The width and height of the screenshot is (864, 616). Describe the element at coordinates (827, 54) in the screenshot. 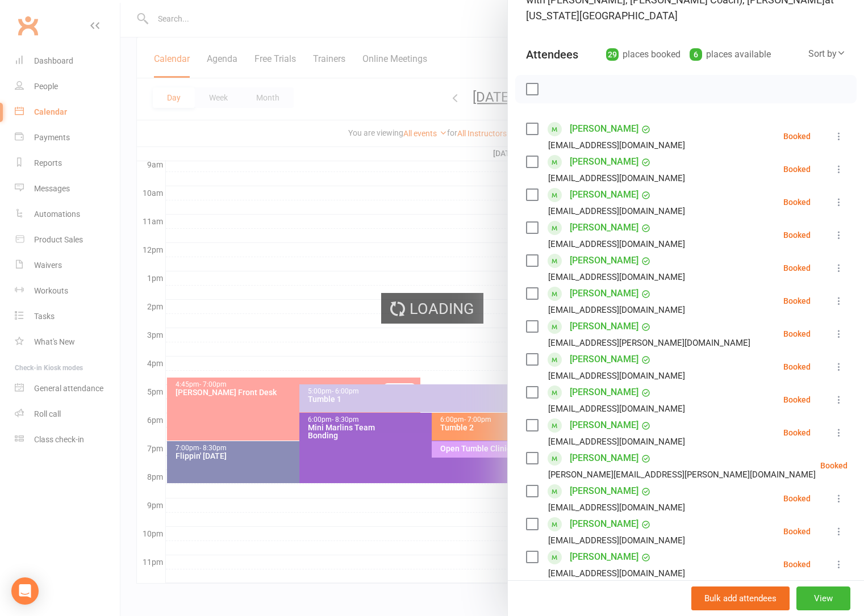

I see `div: Sort by` at that location.